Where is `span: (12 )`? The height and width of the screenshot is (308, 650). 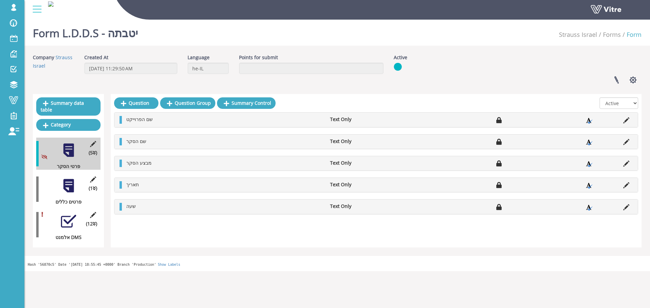
span: (12 ) is located at coordinates (91, 224).